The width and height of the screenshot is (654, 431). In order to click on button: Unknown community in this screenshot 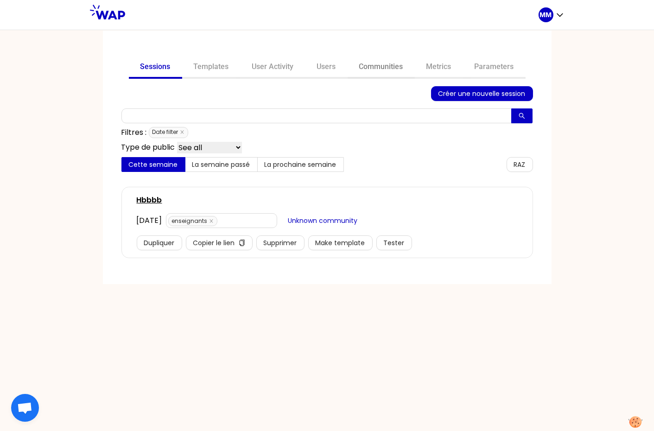, I will do `click(323, 220)`.